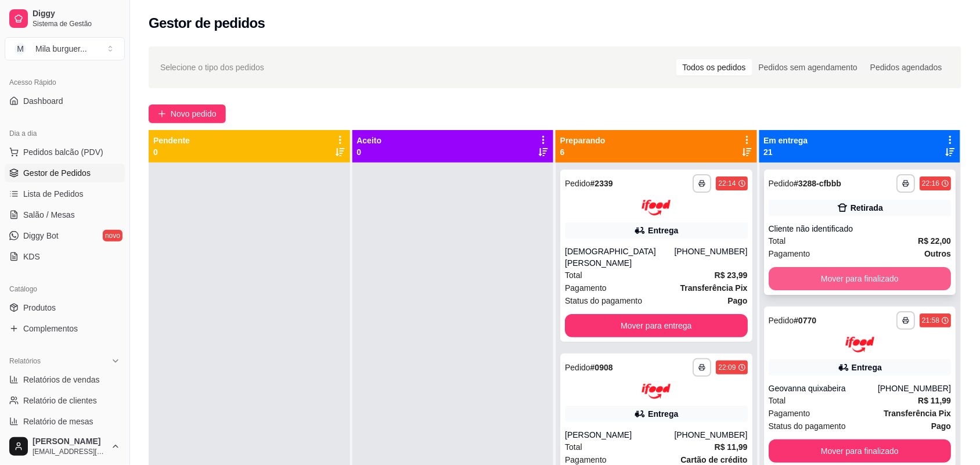  Describe the element at coordinates (65, 400) in the screenshot. I see `a: Relatório de clientes` at that location.